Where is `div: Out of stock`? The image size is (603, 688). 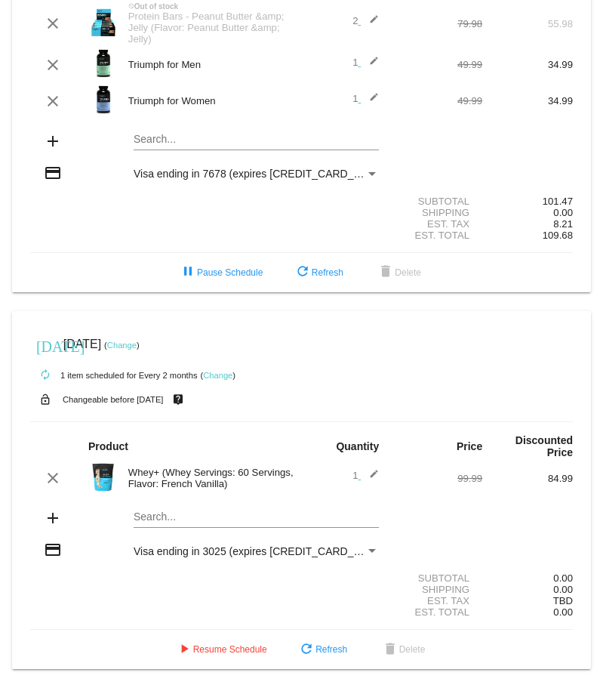 div: Out of stock is located at coordinates (211, 6).